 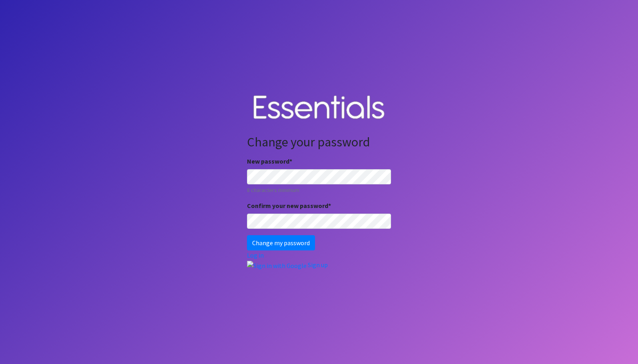 I want to click on h2: Change your password, so click(x=319, y=142).